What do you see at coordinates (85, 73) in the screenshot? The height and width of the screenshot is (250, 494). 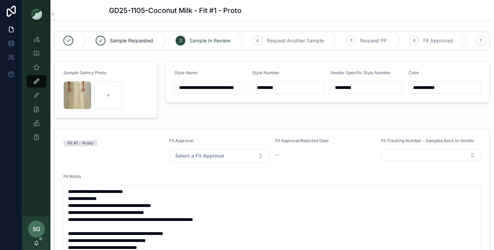 I see `span: Sample Gallery Photo` at bounding box center [85, 73].